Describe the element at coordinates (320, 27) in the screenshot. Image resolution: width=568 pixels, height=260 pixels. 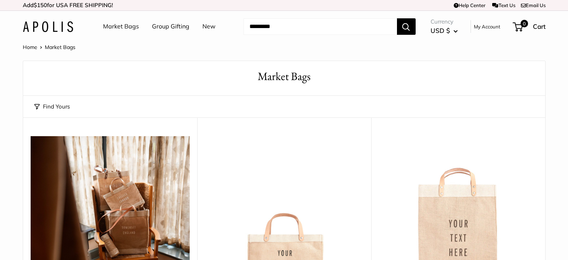
I see `input: Search...` at that location.